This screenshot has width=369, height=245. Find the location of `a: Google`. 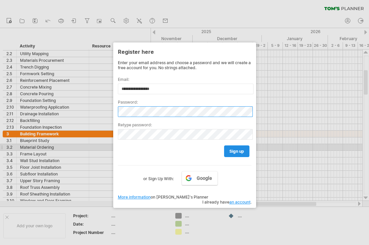

a: Google is located at coordinates (200, 178).